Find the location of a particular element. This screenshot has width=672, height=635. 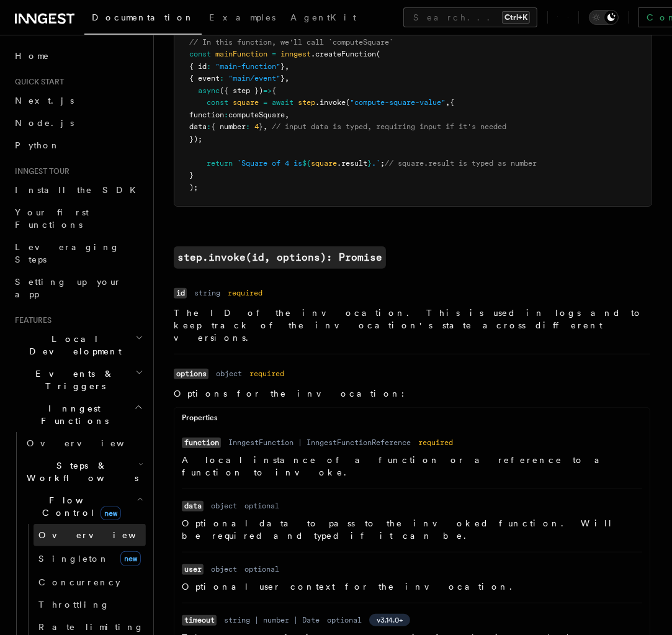

span: // input data is typed, requiring input if it's needed is located at coordinates (388, 126).